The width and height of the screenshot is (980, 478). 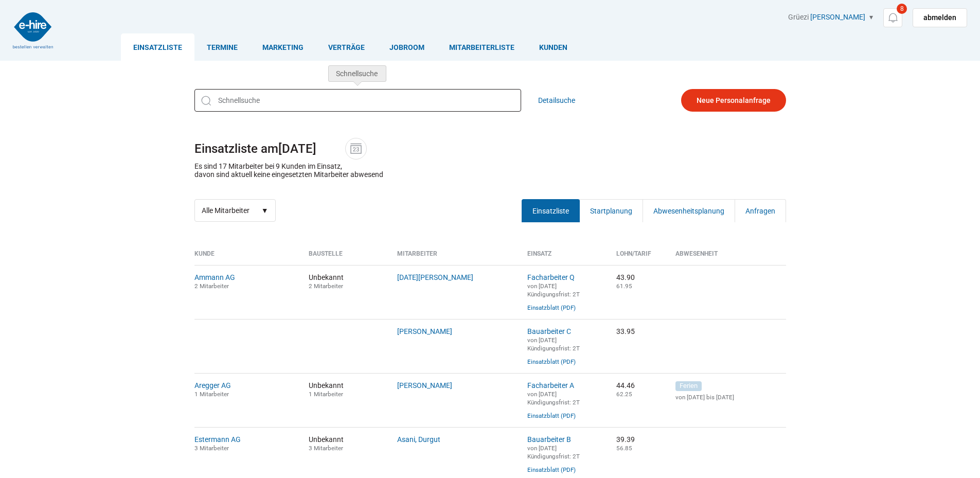 I want to click on a: Marketing, so click(x=283, y=47).